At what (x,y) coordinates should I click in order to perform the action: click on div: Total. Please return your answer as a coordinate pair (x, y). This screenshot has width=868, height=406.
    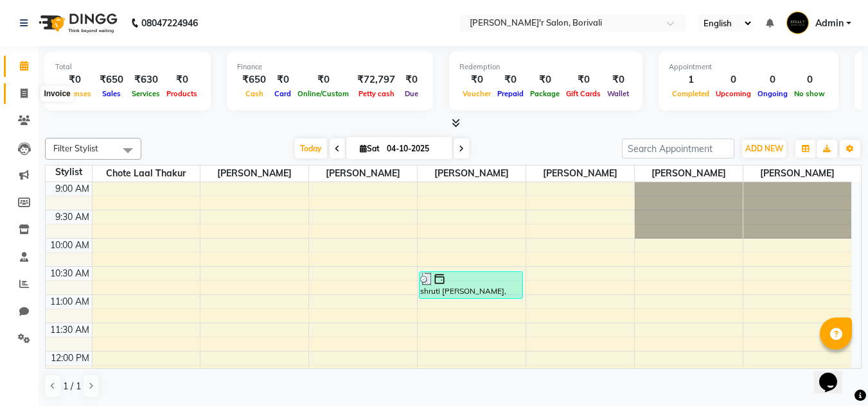
    Looking at the image, I should click on (128, 67).